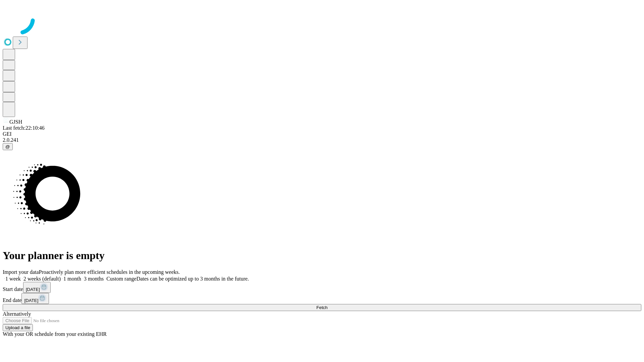 This screenshot has width=644, height=362. Describe the element at coordinates (109, 272) in the screenshot. I see `span: Proactively plan more efficient schedules in the upcoming weeks.` at that location.